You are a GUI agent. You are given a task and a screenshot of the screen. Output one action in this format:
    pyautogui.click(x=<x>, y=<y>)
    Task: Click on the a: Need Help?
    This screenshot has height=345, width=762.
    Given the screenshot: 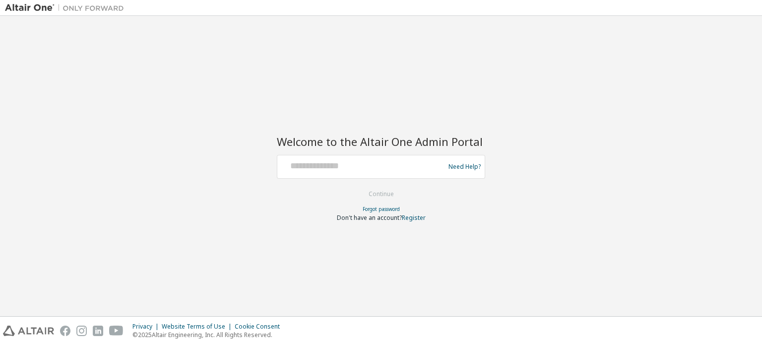 What is the action you would take?
    pyautogui.click(x=464, y=166)
    